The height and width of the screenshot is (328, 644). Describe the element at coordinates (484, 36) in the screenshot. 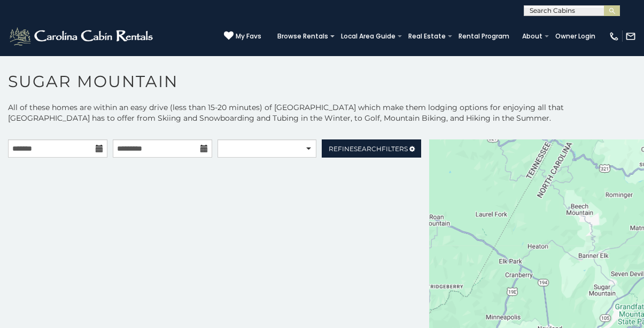

I see `a: Rental Program` at that location.